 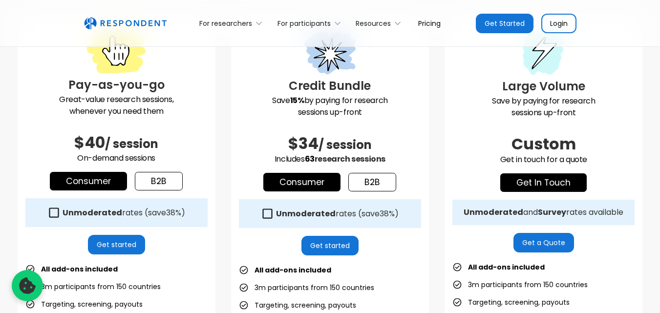 What do you see at coordinates (330, 159) in the screenshot?
I see `p: Includes` at bounding box center [330, 159].